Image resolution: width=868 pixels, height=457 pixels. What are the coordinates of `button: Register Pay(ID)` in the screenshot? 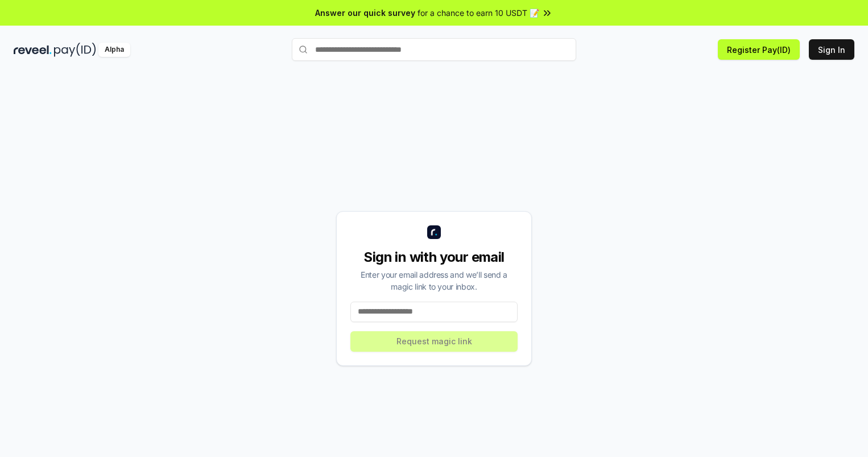 It's located at (759, 50).